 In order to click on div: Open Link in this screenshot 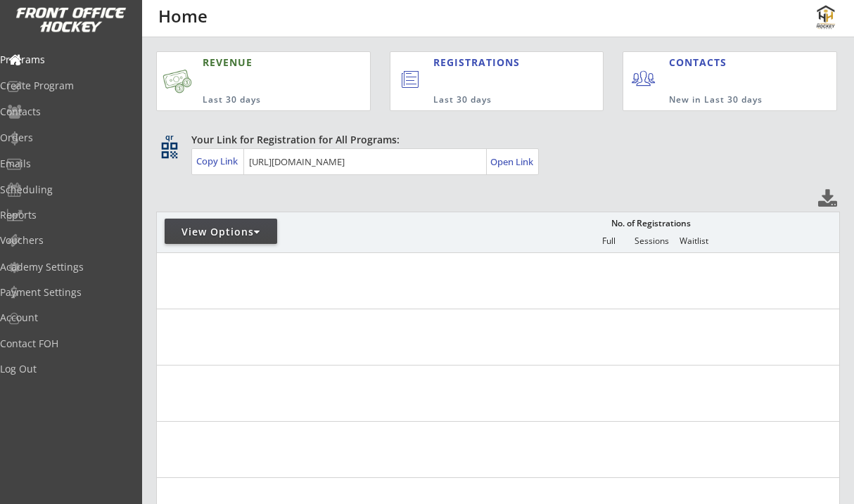, I will do `click(512, 162)`.